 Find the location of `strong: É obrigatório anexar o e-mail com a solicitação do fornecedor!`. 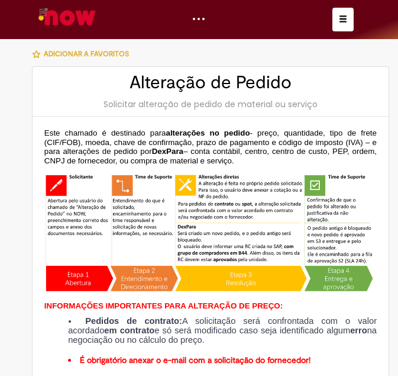

strong: É obrigatório anexar o e-mail com a solicitação do fornecedor! is located at coordinates (195, 360).